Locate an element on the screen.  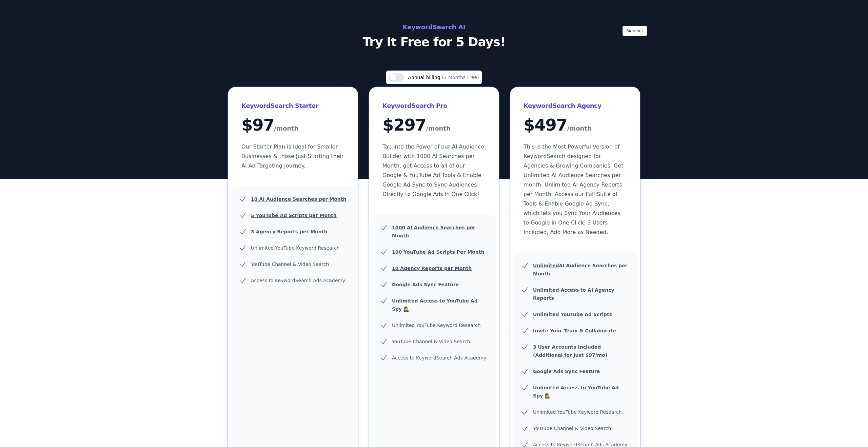
span: Our Starter Plan is Ideal for Smaller Businesses & those Just Starting their AI Ad Targeting Jour... is located at coordinates (292, 156).